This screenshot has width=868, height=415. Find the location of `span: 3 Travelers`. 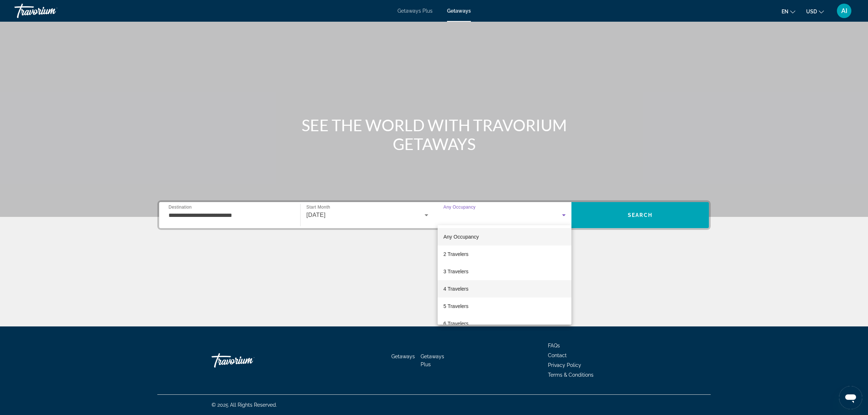

span: 3 Travelers is located at coordinates (456, 272).